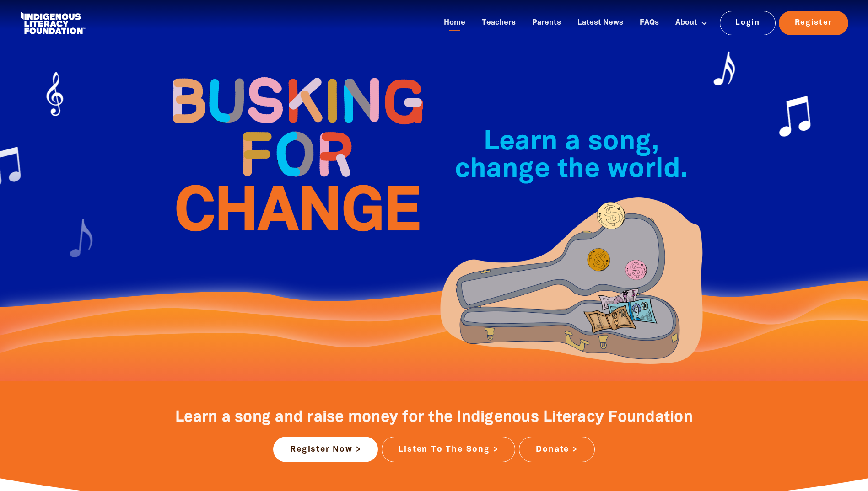 This screenshot has width=868, height=491. Describe the element at coordinates (434, 418) in the screenshot. I see `span: Learn a song and raise money for the Indigenous Literacy Foundation` at that location.